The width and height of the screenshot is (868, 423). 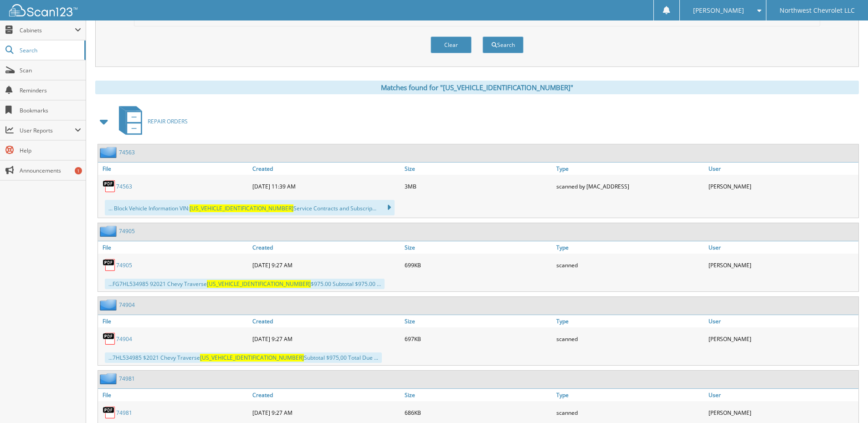 I want to click on div: ...FG7HL534985 92021 Chevy Traverse $975.00 Subtotal $975.00 ..., so click(x=244, y=284).